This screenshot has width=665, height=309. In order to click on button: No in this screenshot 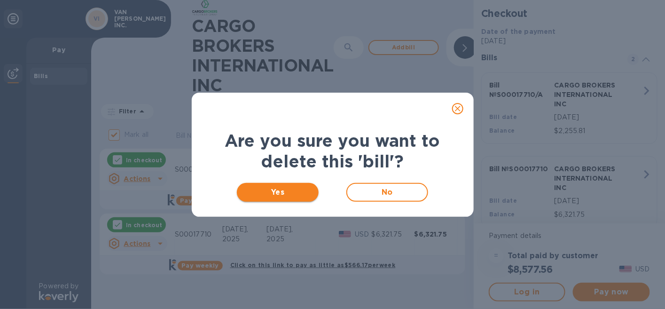, I will do `click(387, 192)`.